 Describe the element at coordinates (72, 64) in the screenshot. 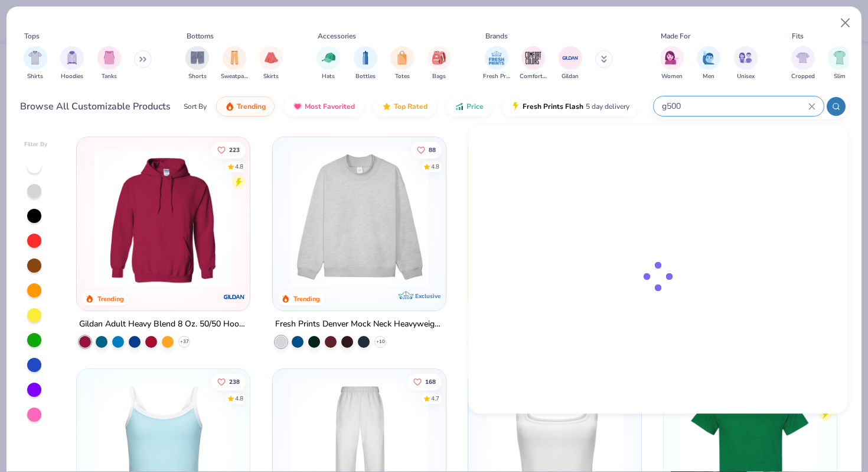

I see `div: filter for Hoodies` at that location.